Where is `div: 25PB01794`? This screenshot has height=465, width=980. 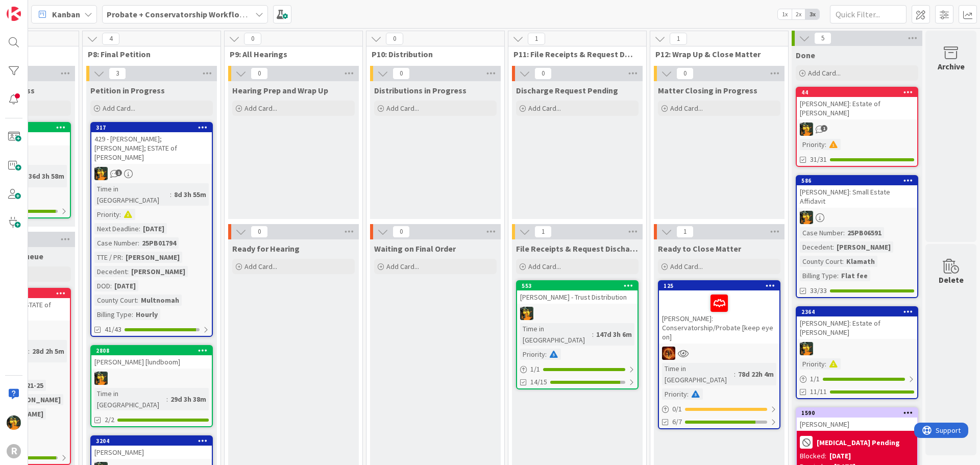 div: 25PB01794 is located at coordinates (159, 243).